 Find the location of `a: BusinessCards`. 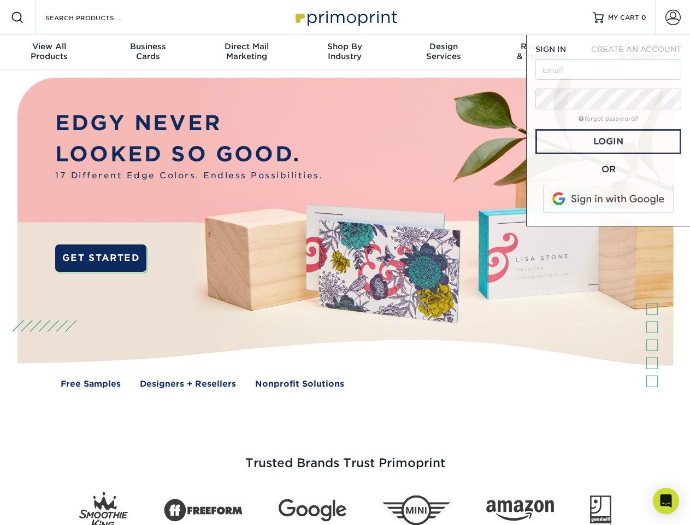

a: BusinessCards is located at coordinates (148, 52).